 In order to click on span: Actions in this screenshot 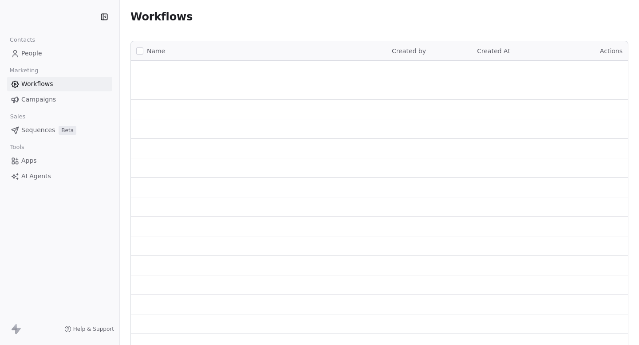, I will do `click(612, 51)`.